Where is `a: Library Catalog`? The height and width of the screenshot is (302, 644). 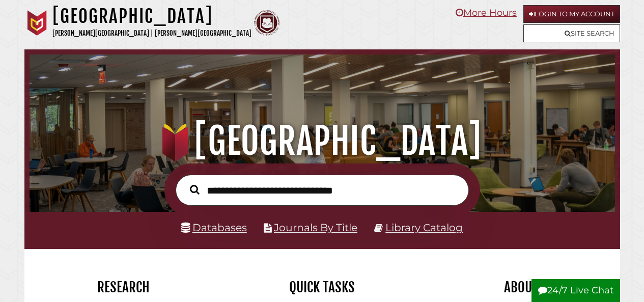
a: Library Catalog is located at coordinates (424, 227).